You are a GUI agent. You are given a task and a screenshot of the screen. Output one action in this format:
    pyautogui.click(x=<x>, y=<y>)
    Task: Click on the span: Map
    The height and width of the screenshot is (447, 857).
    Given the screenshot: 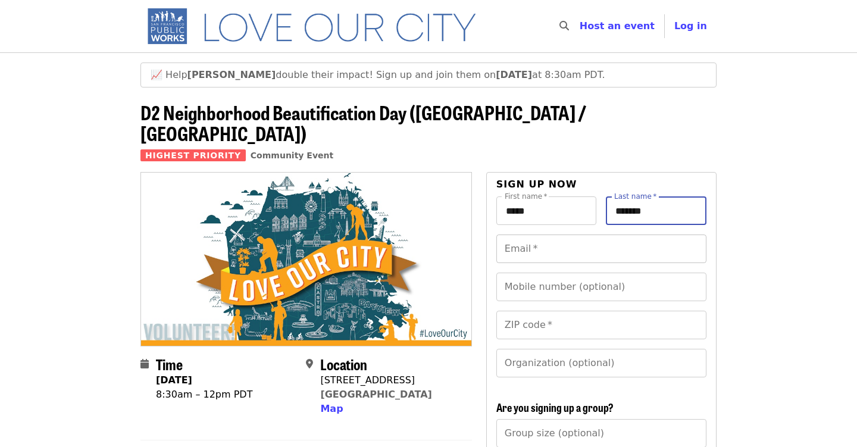 What is the action you would take?
    pyautogui.click(x=331, y=408)
    